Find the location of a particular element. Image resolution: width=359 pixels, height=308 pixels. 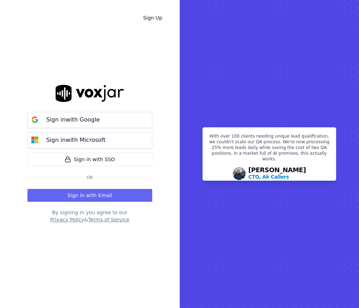

span: Or is located at coordinates (90, 178).